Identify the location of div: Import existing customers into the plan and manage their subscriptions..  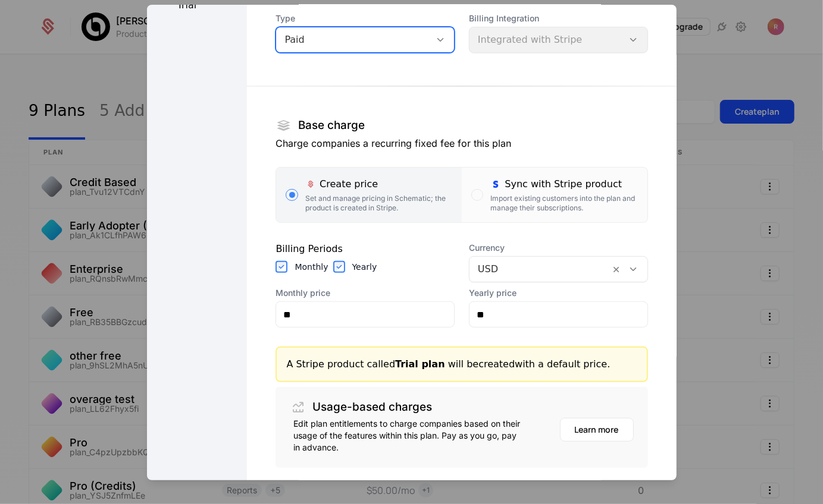
(564, 203).